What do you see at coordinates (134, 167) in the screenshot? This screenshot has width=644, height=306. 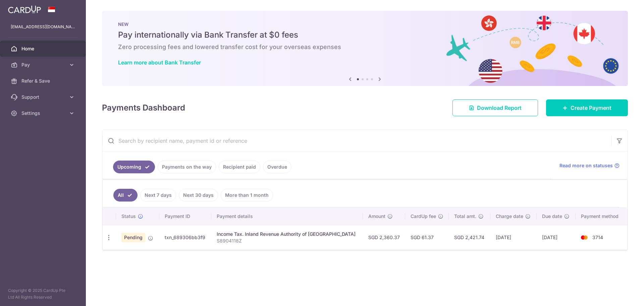 I see `a: Upcoming` at bounding box center [134, 167].